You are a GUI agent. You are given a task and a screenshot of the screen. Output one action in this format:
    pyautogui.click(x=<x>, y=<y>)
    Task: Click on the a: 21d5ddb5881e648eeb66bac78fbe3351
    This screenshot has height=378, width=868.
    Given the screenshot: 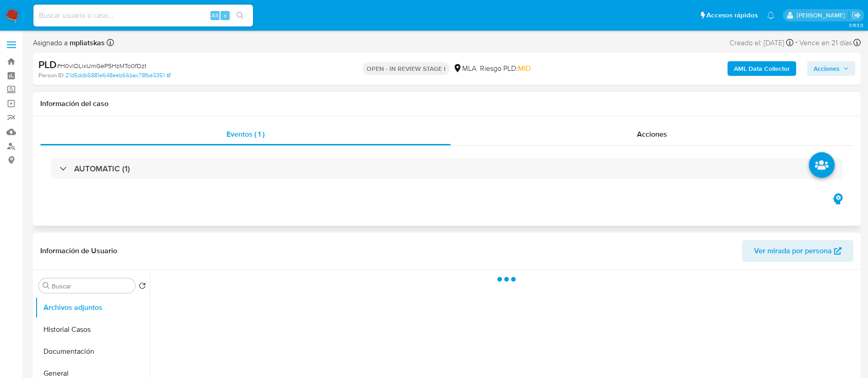 What is the action you would take?
    pyautogui.click(x=118, y=75)
    